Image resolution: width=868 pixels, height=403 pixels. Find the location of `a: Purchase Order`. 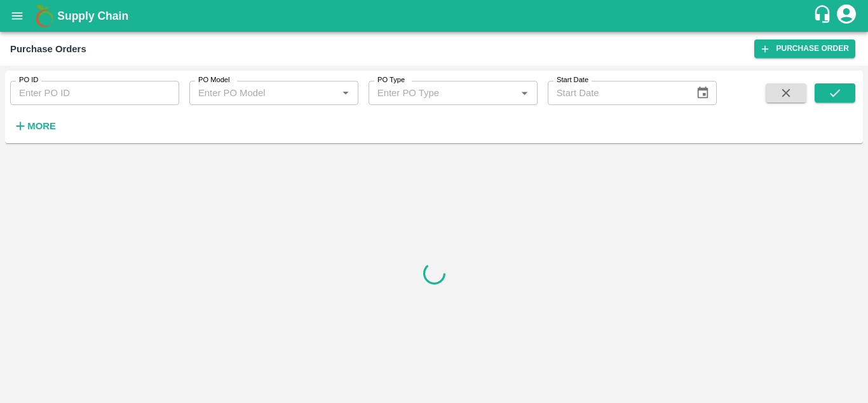

a: Purchase Order is located at coordinates (804, 49).